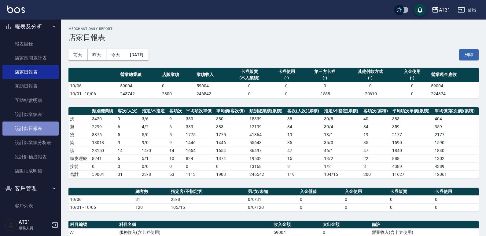 The height and width of the screenshot is (236, 486). Describe the element at coordinates (273, 83) in the screenshot. I see `table: a dense table` at that location.